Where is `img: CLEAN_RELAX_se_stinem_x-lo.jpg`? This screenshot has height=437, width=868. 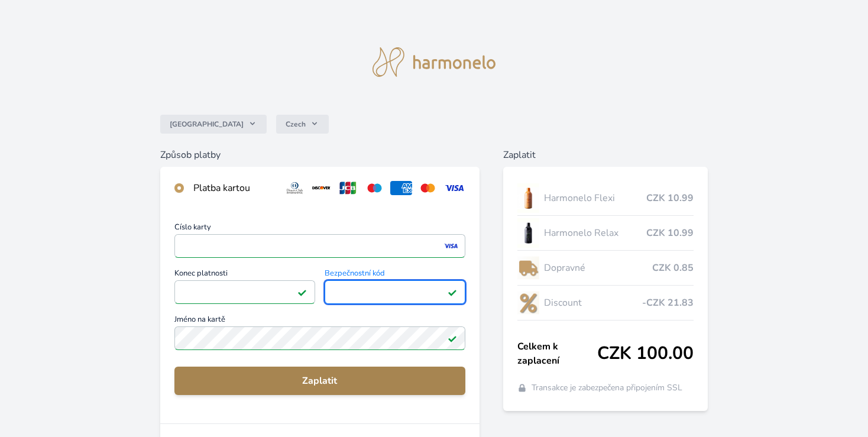
img: CLEAN_RELAX_se_stinem_x-lo.jpg is located at coordinates (529, 233).